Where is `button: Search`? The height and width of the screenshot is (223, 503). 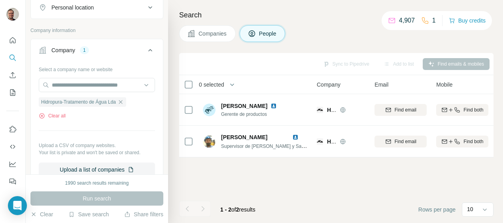 button: Search is located at coordinates (13, 58).